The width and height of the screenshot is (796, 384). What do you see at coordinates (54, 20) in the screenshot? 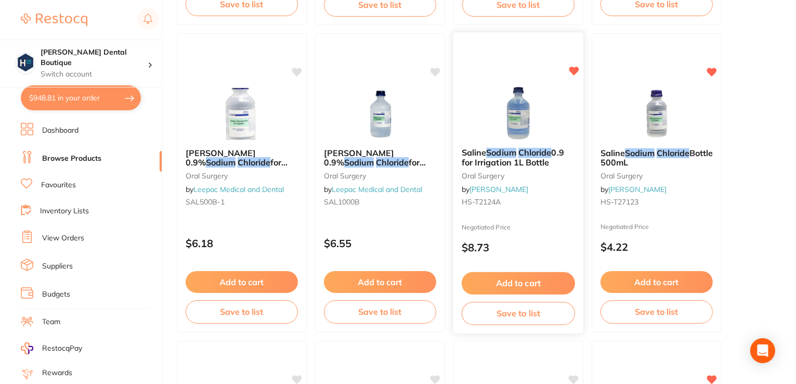
I see `img: Restocq Logo` at bounding box center [54, 20].